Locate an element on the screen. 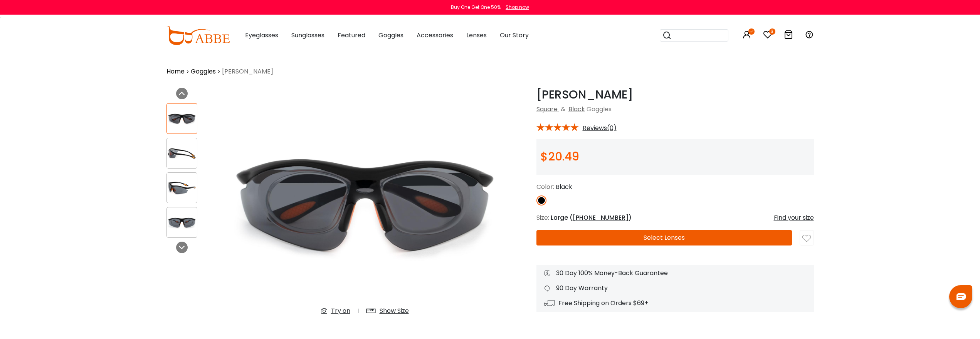  a: Shop now is located at coordinates (515, 7).